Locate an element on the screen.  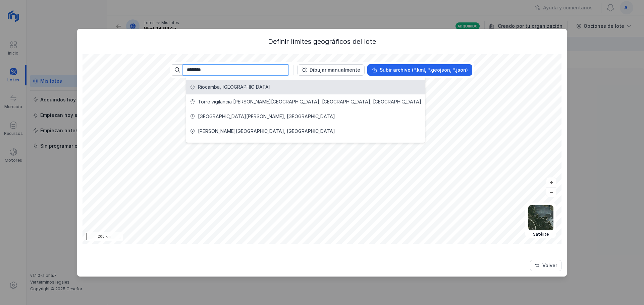
div: Satélite is located at coordinates (541, 235).